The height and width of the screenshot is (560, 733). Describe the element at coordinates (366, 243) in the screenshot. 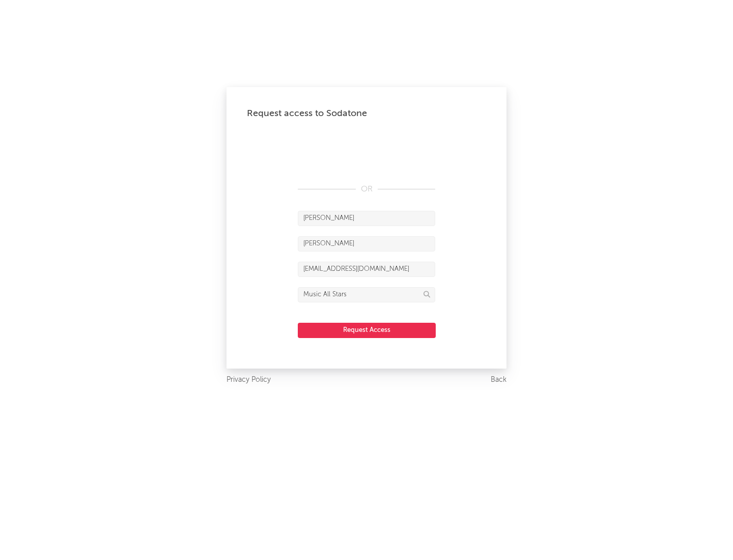

I see `input: Last Name` at that location.